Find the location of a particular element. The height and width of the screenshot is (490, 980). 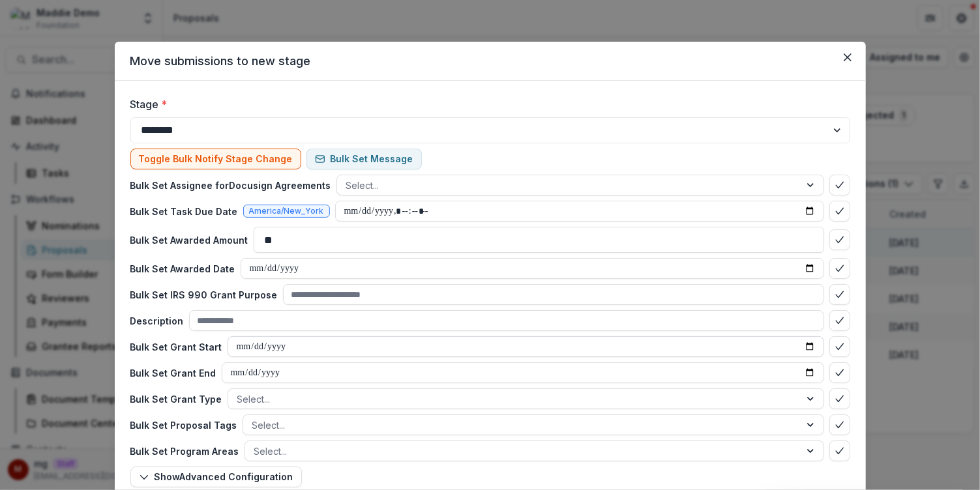

button: Close is located at coordinates (847, 57).